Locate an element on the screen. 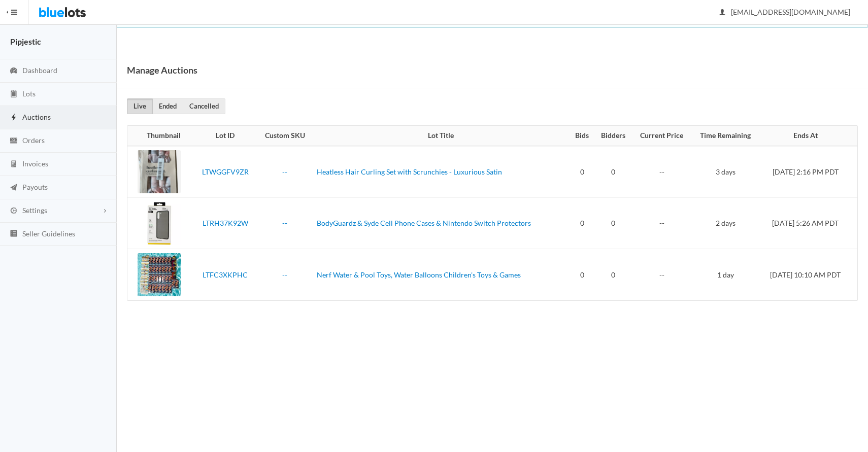  a: Heatless Hair Curling Set with Scrunchies - Luxurious Satin is located at coordinates (409, 172).